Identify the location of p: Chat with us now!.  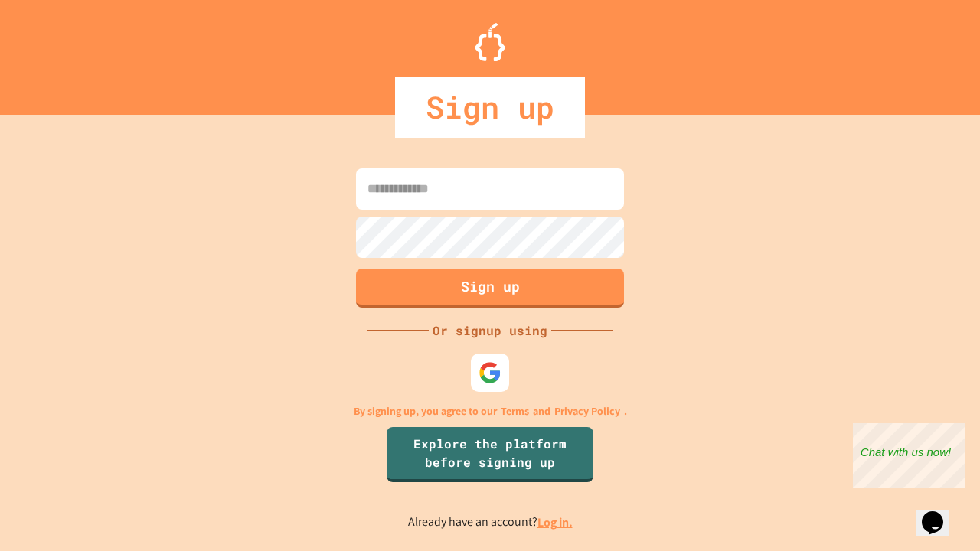
(53, 28).